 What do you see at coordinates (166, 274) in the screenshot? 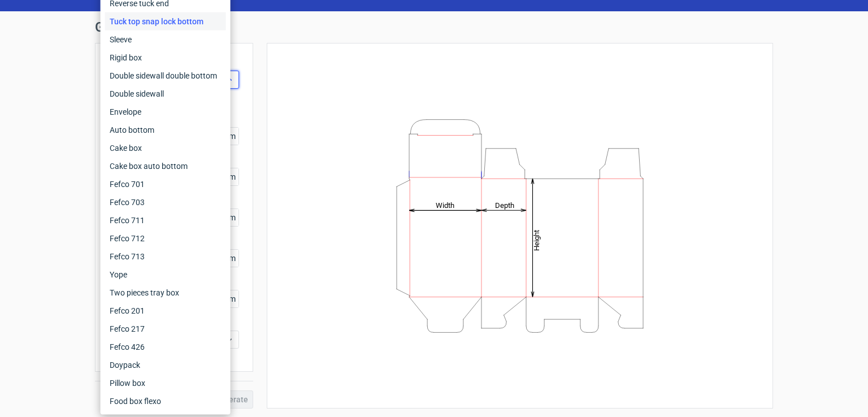
I see `div: Yope` at bounding box center [166, 274].